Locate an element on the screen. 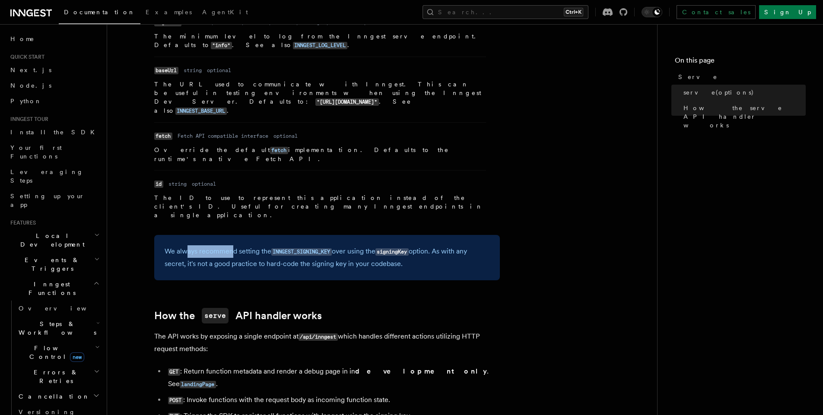  code: id is located at coordinates (159, 184).